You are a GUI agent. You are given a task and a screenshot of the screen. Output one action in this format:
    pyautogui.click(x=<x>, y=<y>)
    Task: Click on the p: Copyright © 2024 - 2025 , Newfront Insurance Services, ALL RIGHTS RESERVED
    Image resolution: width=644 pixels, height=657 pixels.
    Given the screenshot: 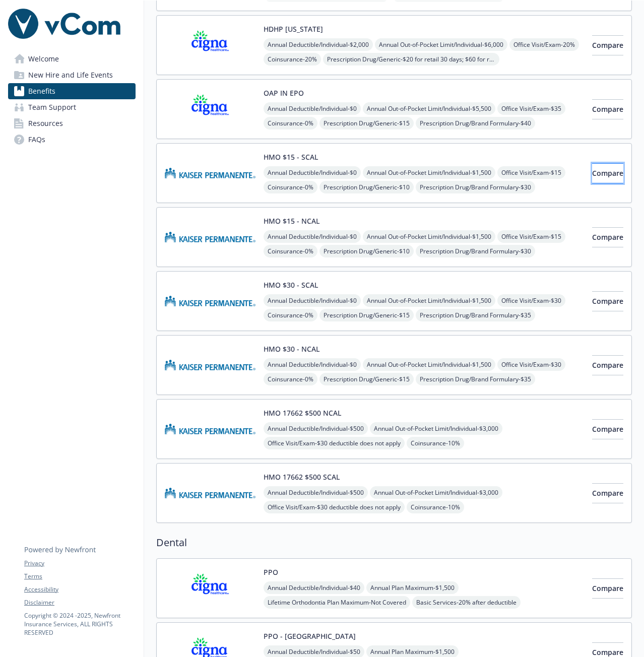 What is the action you would take?
    pyautogui.click(x=80, y=623)
    